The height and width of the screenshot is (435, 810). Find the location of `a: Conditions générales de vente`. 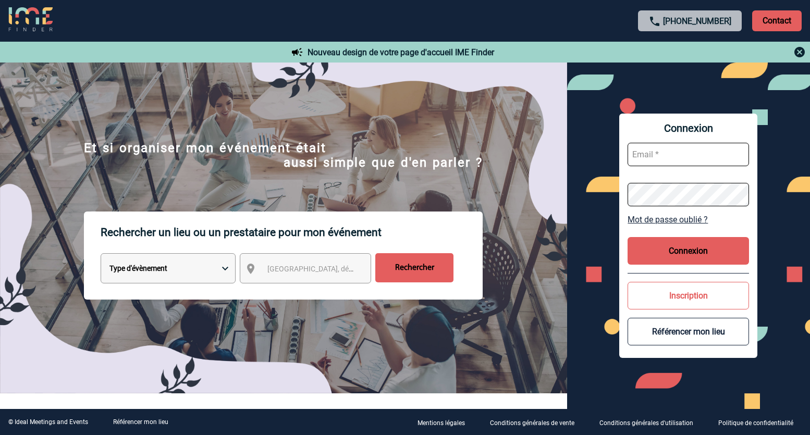

a: Conditions générales de vente is located at coordinates (536, 422).